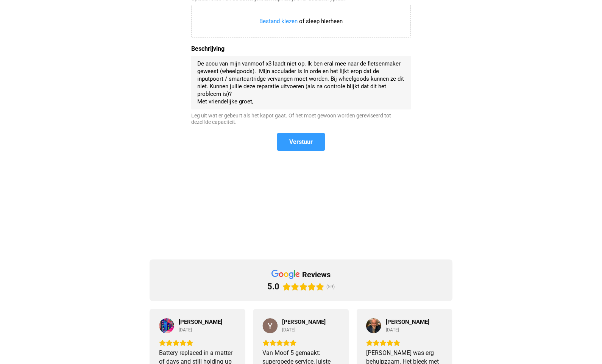  Describe the element at coordinates (167, 326) in the screenshot. I see `img: Gabe Honan` at that location.